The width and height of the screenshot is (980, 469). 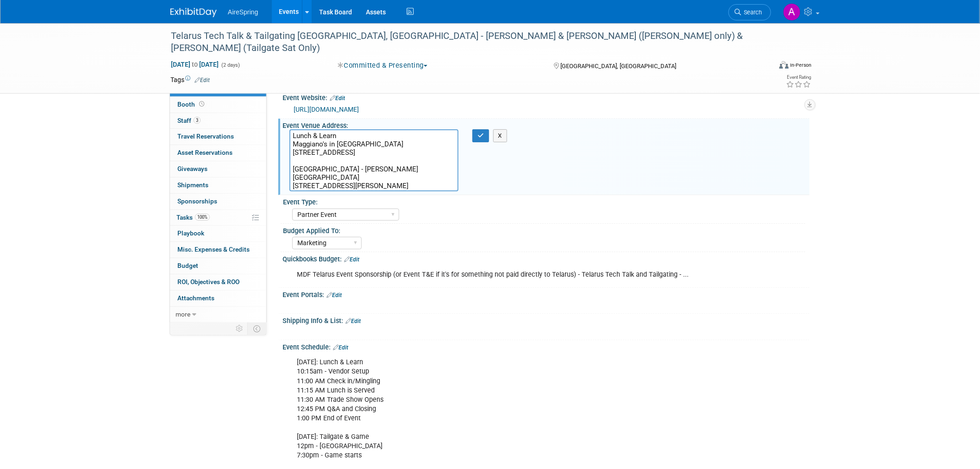 I want to click on div: Event Rating, so click(x=799, y=78).